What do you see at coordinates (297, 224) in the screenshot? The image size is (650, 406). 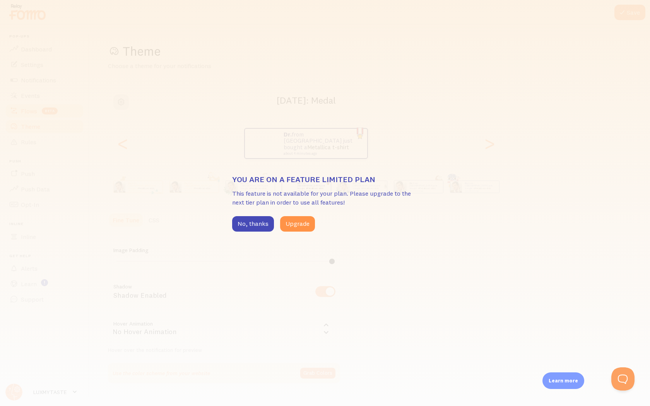 I see `button: Upgrade` at bounding box center [297, 224].